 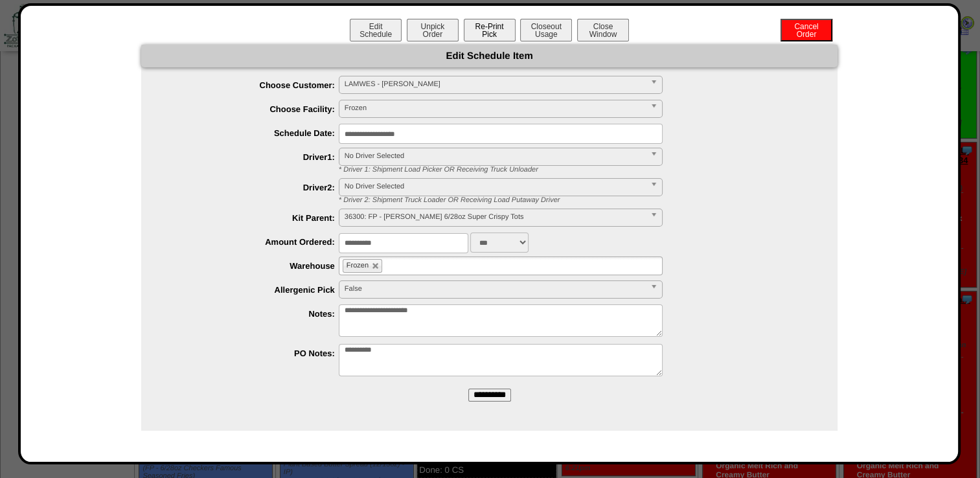 I want to click on div: Edit Schedule Item, so click(x=489, y=56).